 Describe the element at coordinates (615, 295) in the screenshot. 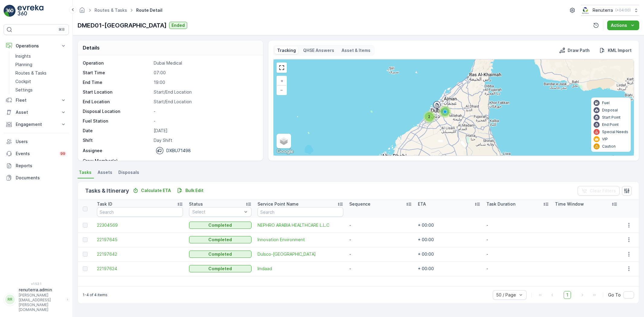

I see `span: Go To` at that location.